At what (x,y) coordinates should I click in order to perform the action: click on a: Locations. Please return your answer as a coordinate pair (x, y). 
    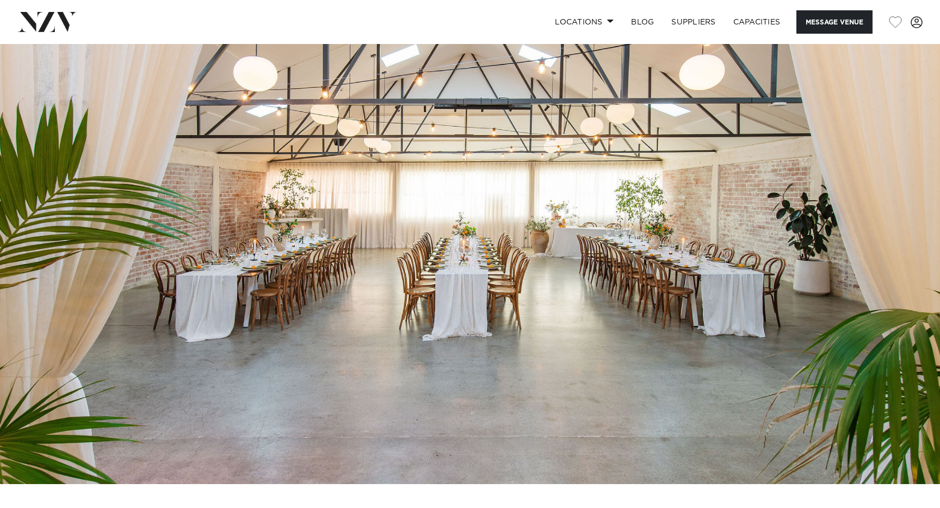
    Looking at the image, I should click on (584, 22).